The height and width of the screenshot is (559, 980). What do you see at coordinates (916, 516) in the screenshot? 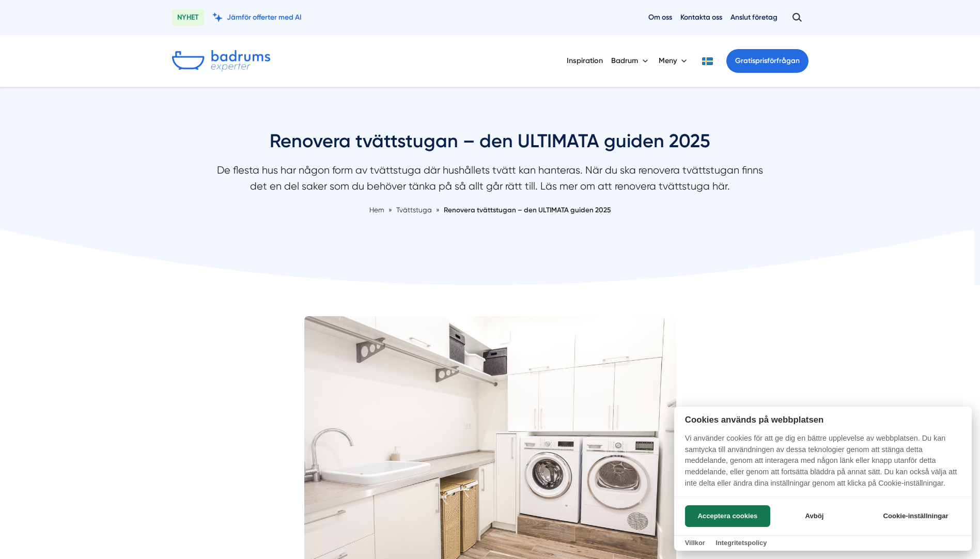
I see `button: Cookie-inställningar` at bounding box center [916, 516].